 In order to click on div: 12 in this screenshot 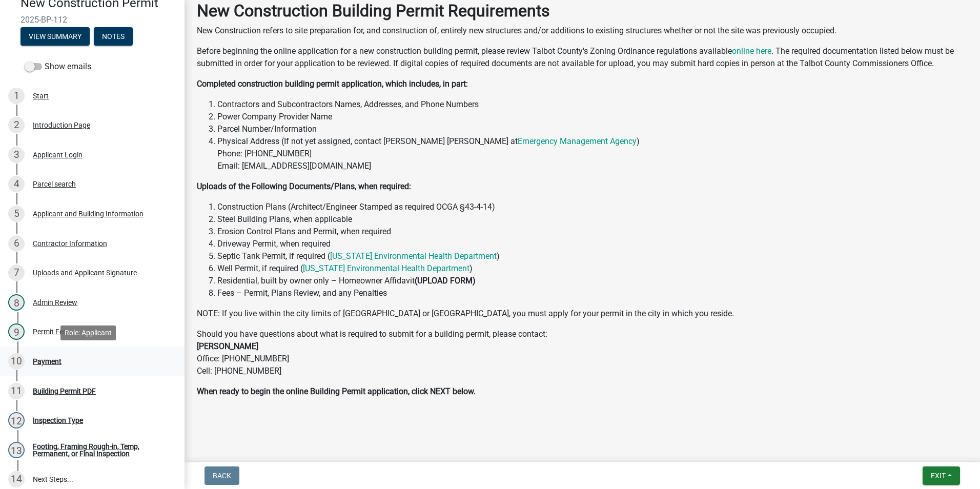, I will do `click(16, 421)`.